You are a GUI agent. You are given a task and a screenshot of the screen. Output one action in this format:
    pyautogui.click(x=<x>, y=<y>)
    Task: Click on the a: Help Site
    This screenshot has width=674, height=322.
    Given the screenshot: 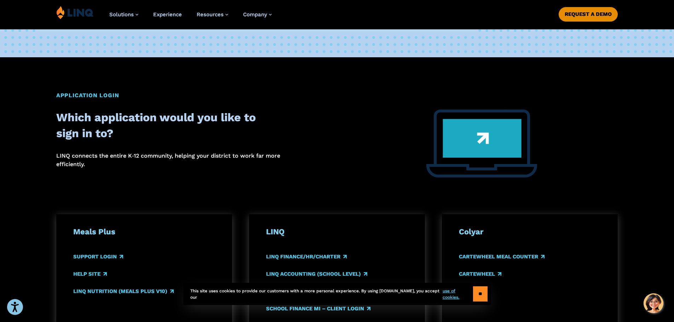 What is the action you would take?
    pyautogui.click(x=90, y=274)
    